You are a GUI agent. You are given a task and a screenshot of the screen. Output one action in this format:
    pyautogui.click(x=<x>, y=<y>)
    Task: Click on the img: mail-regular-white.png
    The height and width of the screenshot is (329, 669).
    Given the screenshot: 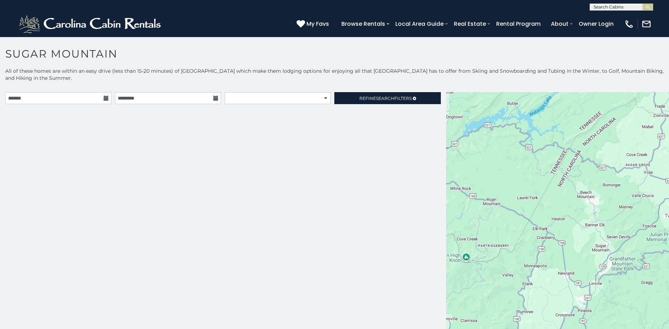 What is the action you would take?
    pyautogui.click(x=646, y=24)
    